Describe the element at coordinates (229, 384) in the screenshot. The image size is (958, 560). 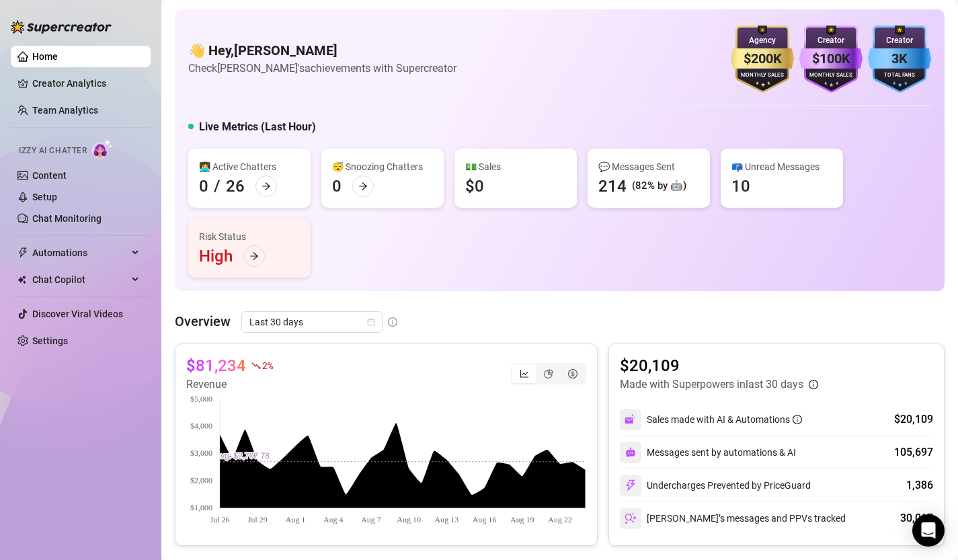
I see `article: Revenue` at that location.